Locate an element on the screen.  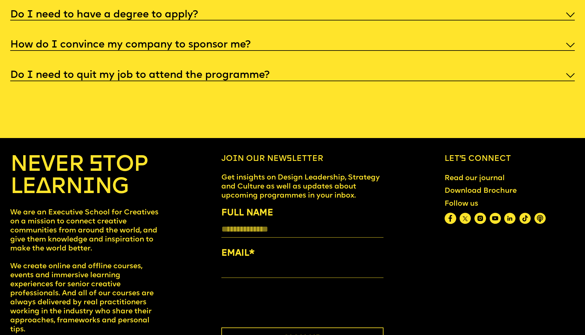
h4: NEVER STOP LEARNING is located at coordinates (85, 176).